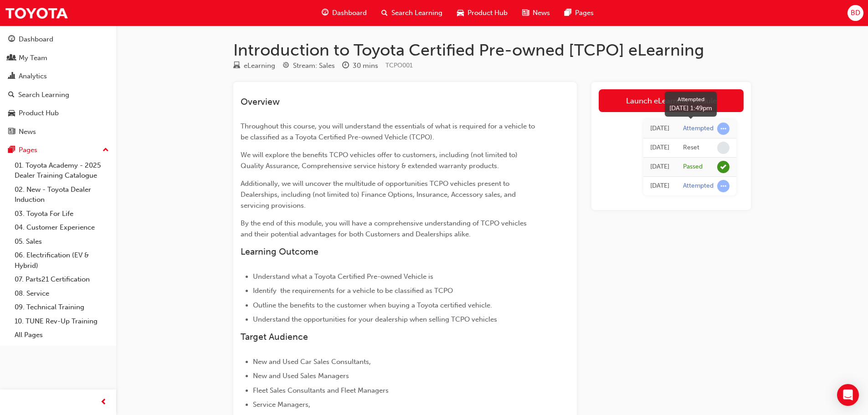  Describe the element at coordinates (660, 129) in the screenshot. I see `div: Tue May 20 2025 13:49:47 GMT+0930 (Australian Central Standard Time)` at that location.